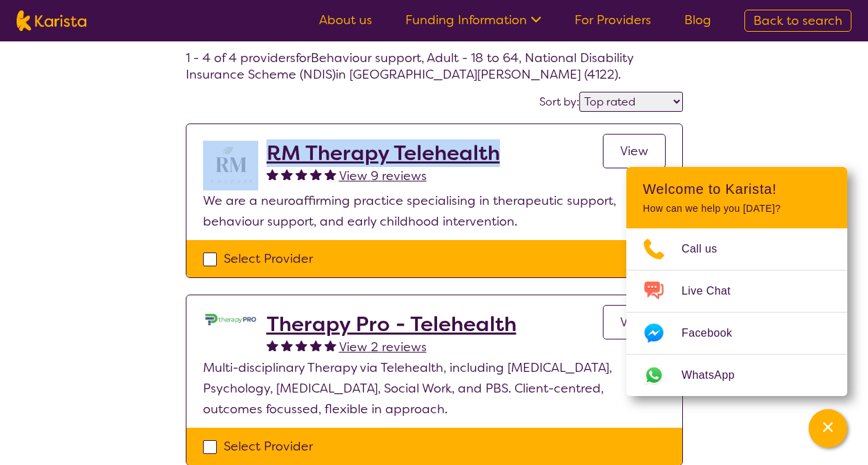  Describe the element at coordinates (383, 153) in the screenshot. I see `h2: RM Therapy Telehealth` at that location.